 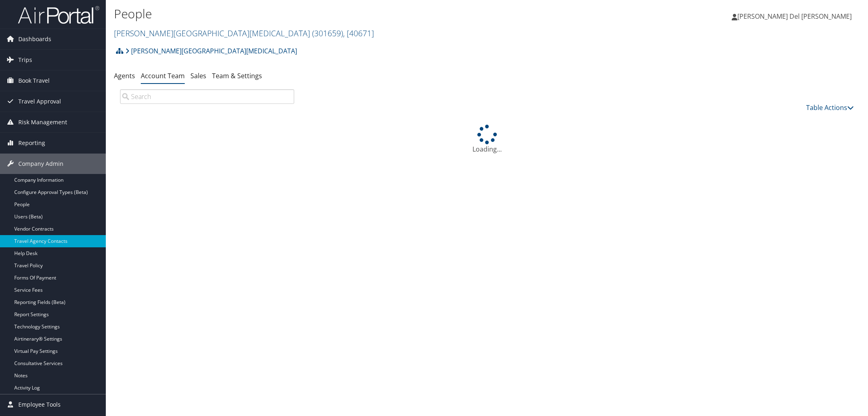 What do you see at coordinates (198, 75) in the screenshot?
I see `a: Sales` at bounding box center [198, 75].